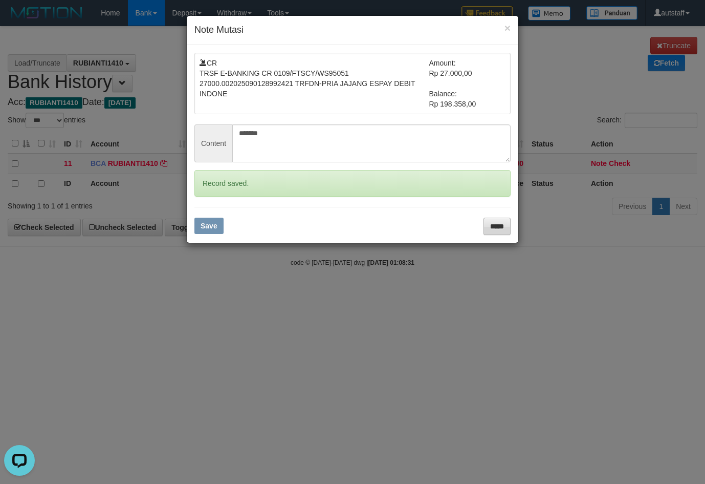 This screenshot has height=484, width=705. Describe the element at coordinates (314, 83) in the screenshot. I see `td: CR TRSF E-BANKING CR 0109/FTSCY/WS95051 27000.002025090128992421 TRFDN-PRIA JAJANG ESPAY DEBIT IN...` at that location.